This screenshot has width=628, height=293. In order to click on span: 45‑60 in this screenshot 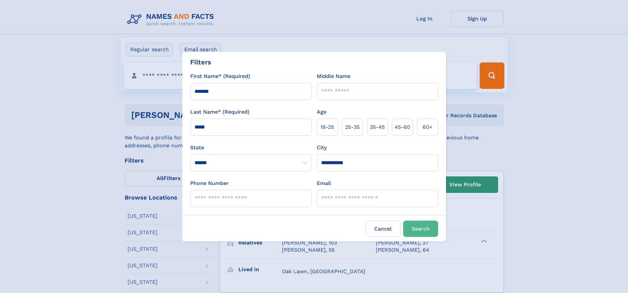, I will do `click(402, 127)`.